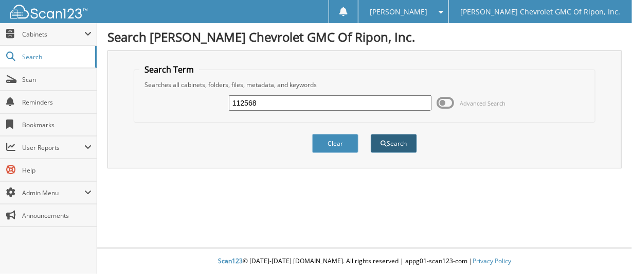 This screenshot has height=274, width=632. Describe the element at coordinates (394, 143) in the screenshot. I see `button: Search` at that location.